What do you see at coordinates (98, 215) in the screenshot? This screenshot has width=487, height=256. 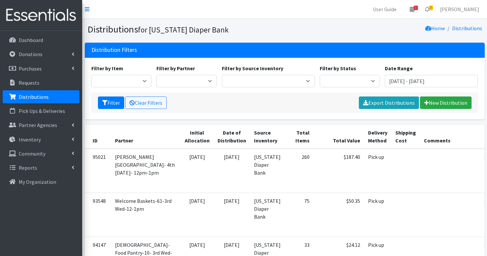 I see `td: 93548` at bounding box center [98, 215].